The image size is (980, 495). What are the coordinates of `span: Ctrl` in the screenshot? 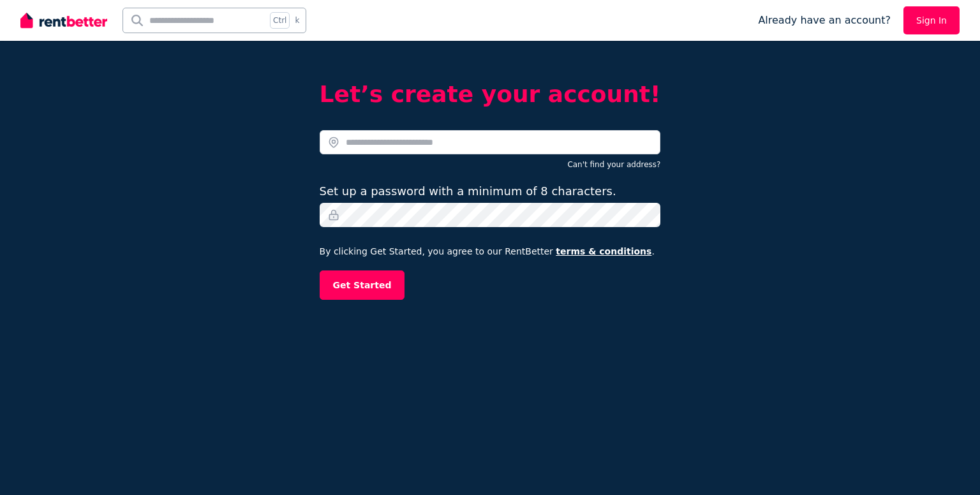 It's located at (279, 21).